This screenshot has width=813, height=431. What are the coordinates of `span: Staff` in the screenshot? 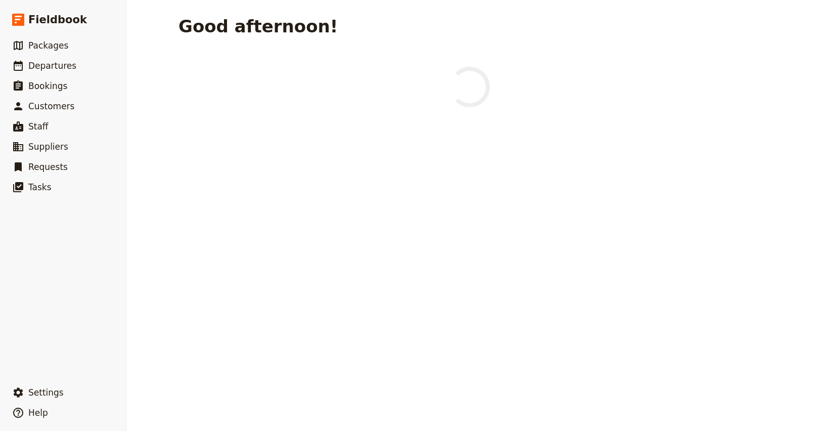 It's located at (38, 126).